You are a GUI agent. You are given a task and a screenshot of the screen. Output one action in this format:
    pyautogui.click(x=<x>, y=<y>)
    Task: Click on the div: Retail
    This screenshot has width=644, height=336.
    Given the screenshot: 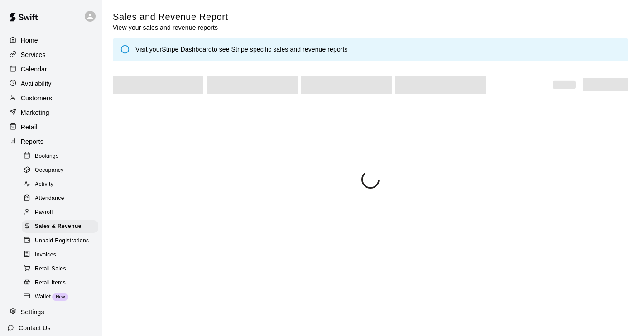 What is the action you would take?
    pyautogui.click(x=51, y=127)
    